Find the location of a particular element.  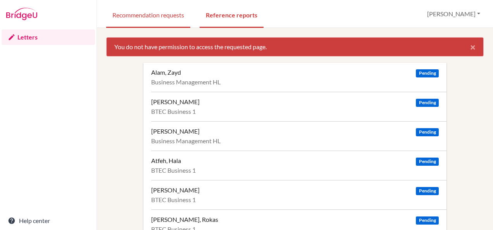

div: Atfeh, Hala is located at coordinates (166, 161).